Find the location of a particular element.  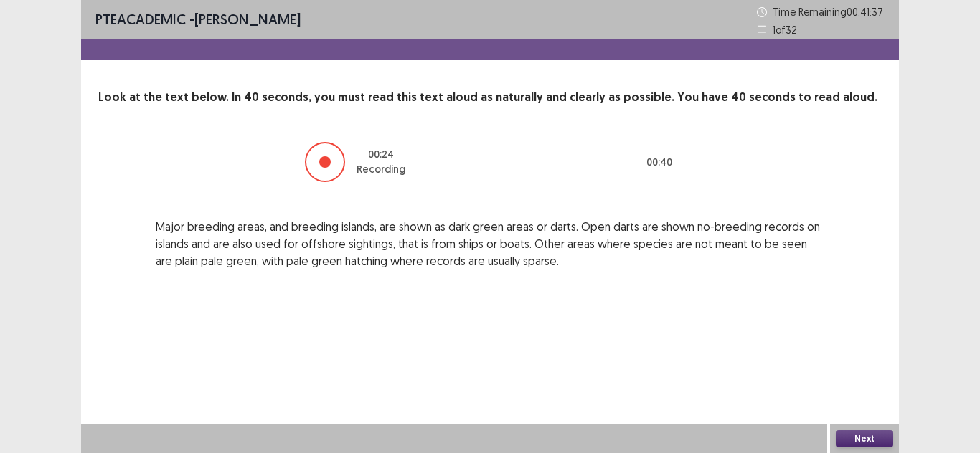

p: Look at the text below. In 40 seconds, you must read this text aloud as naturally and clearly as ... is located at coordinates (490, 98).